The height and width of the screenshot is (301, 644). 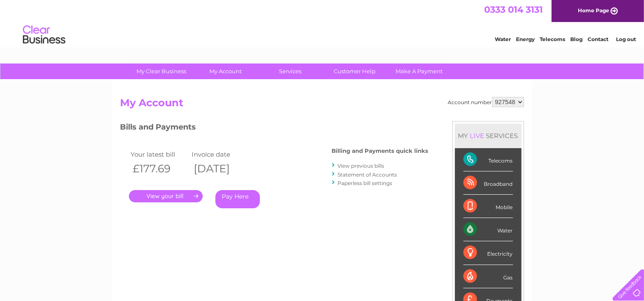 I want to click on img: logo.png, so click(x=44, y=35).